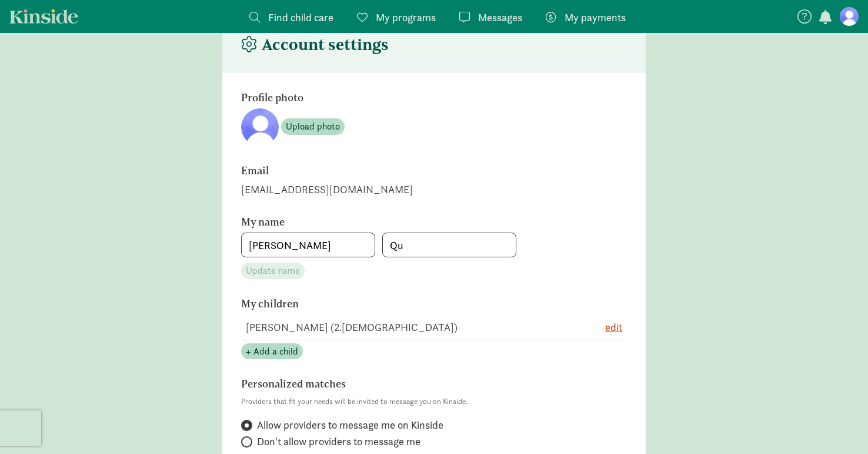 The width and height of the screenshot is (868, 454). What do you see at coordinates (272, 351) in the screenshot?
I see `button: + Add a child` at bounding box center [272, 351].